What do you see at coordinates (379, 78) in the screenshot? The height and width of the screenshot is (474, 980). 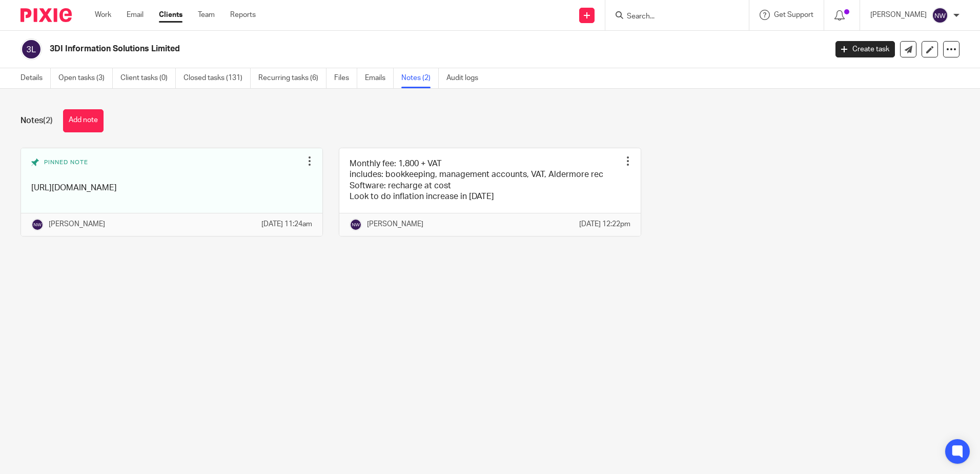 I see `a: Emails` at bounding box center [379, 78].